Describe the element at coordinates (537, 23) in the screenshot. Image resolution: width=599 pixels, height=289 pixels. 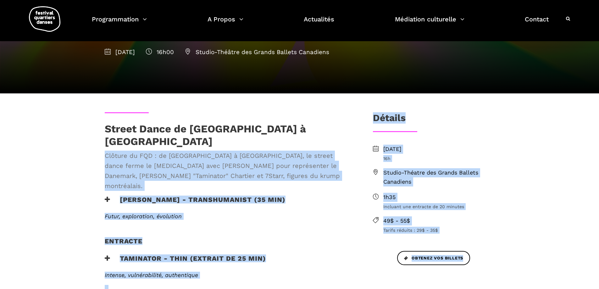
I see `a: Contact` at that location.